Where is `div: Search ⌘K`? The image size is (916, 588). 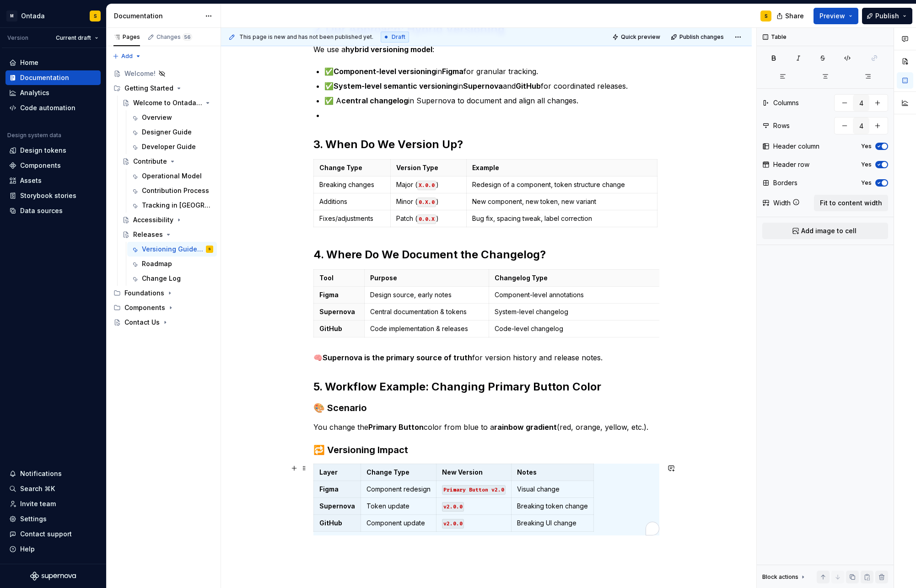
div: Search ⌘K is located at coordinates (37, 489).